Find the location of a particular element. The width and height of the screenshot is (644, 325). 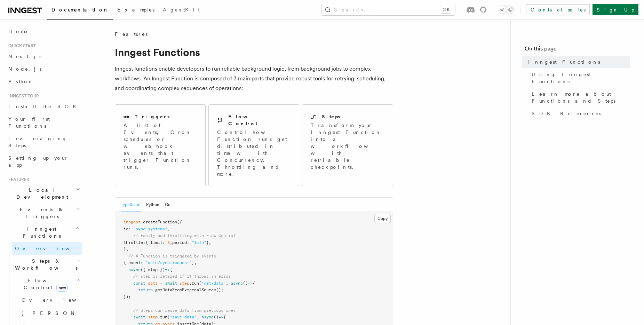

span: throttle is located at coordinates (133, 242).